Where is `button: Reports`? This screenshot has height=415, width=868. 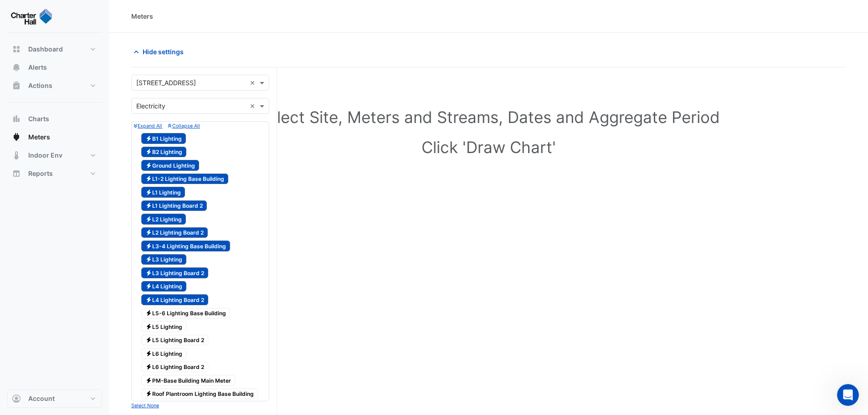
button: Reports is located at coordinates (55, 173).